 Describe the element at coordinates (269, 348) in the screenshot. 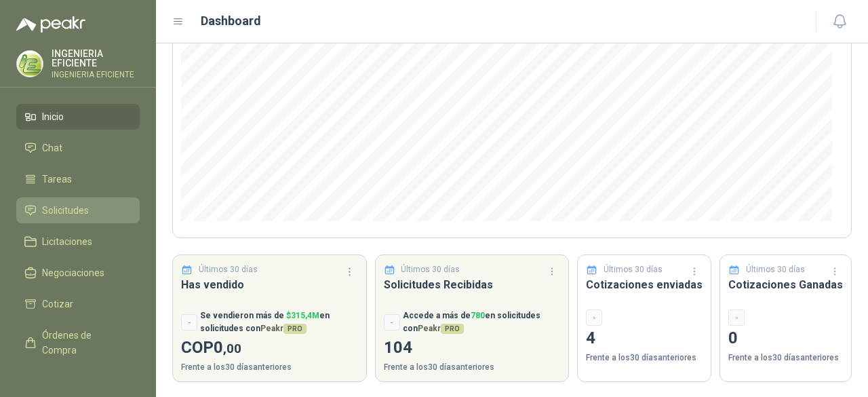

I see `p: COP` at that location.